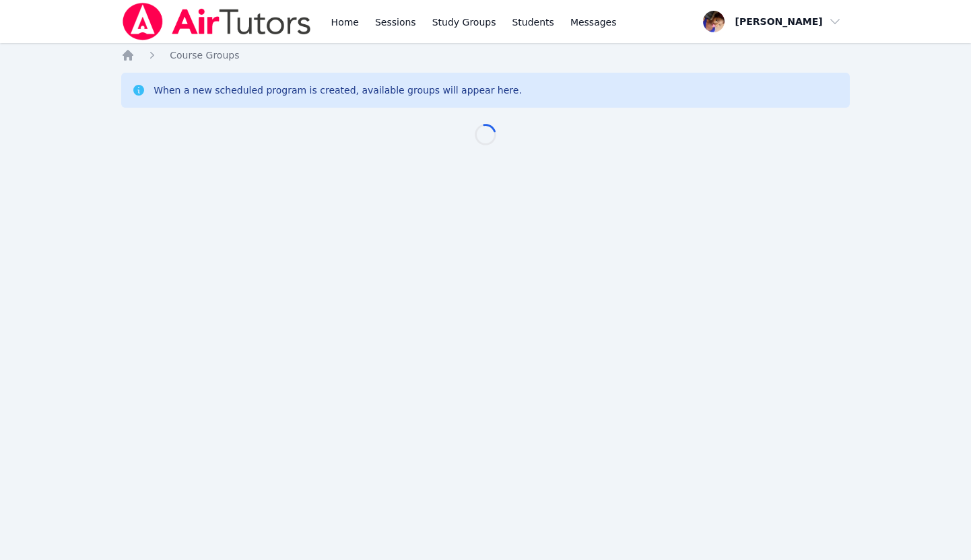  I want to click on span: Messages, so click(593, 22).